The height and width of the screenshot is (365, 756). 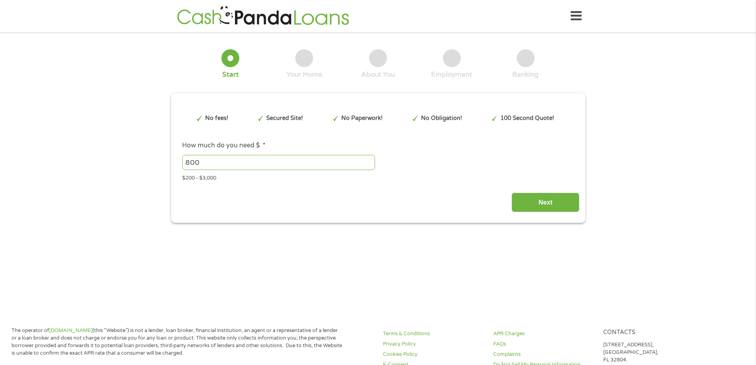 What do you see at coordinates (285, 118) in the screenshot?
I see `p: Secured Site!` at bounding box center [285, 118].